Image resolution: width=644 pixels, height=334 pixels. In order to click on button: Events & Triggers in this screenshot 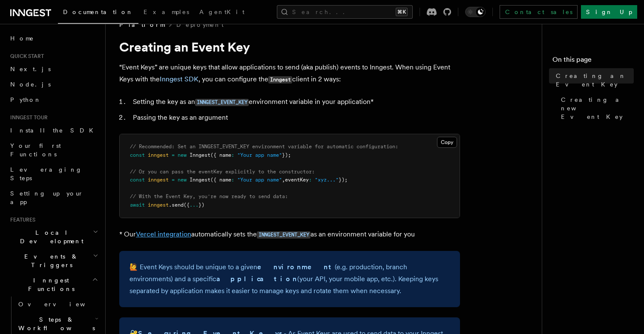, I will do `click(53, 261)`.